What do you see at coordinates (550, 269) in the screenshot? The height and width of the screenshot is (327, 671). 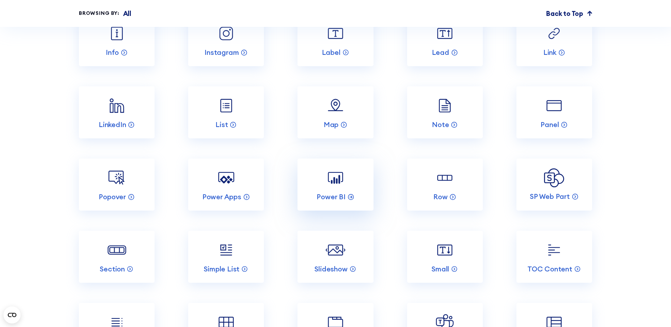 I see `p: TOC Content` at bounding box center [550, 269].